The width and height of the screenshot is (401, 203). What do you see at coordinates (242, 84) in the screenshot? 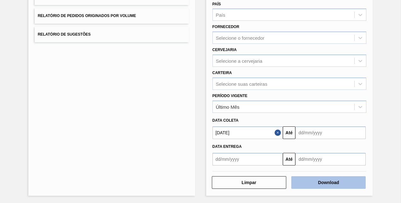
I see `div: Selecione suas carteiras` at bounding box center [242, 84].